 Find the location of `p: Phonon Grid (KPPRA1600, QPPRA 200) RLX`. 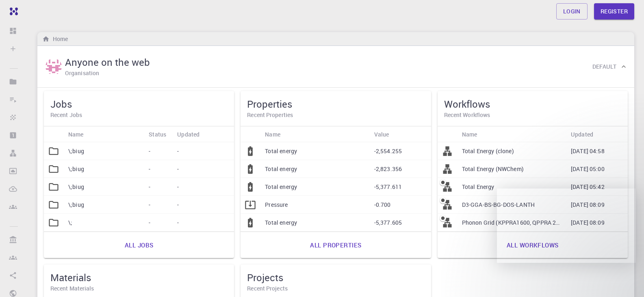

p: Phonon Grid (KPPRA1600, QPPRA 200) RLX is located at coordinates (513, 223).